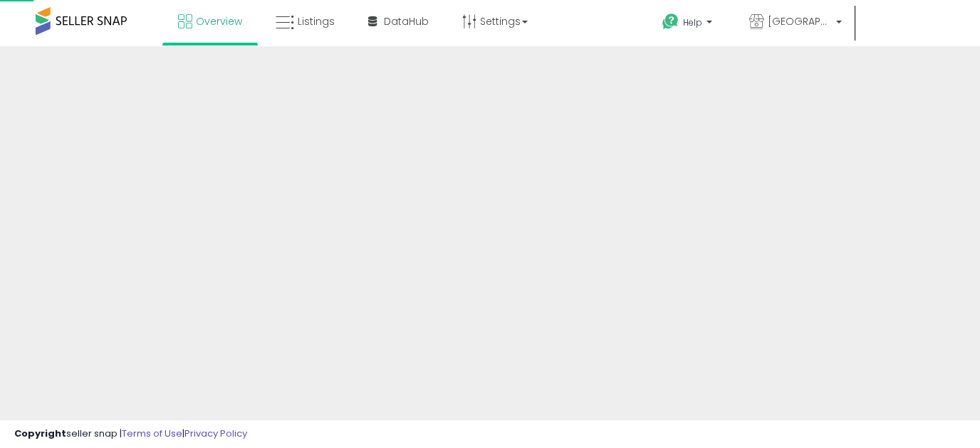 This screenshot has width=980, height=448. What do you see at coordinates (130, 434) in the screenshot?
I see `div: seller snap | |` at bounding box center [130, 434].